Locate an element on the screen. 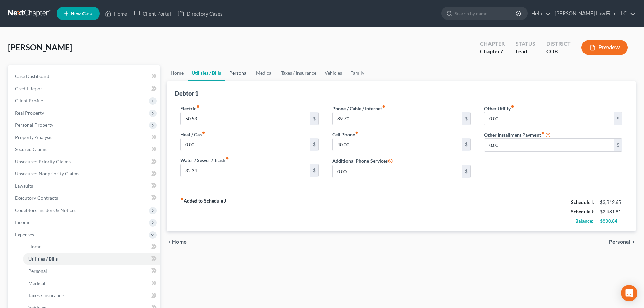  span: Medical is located at coordinates (37, 284).